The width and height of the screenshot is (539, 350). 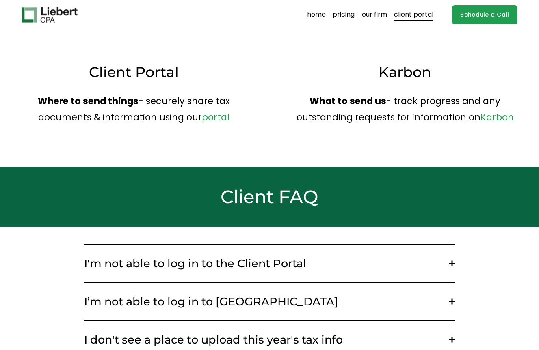 I want to click on a: Karbon, so click(x=497, y=117).